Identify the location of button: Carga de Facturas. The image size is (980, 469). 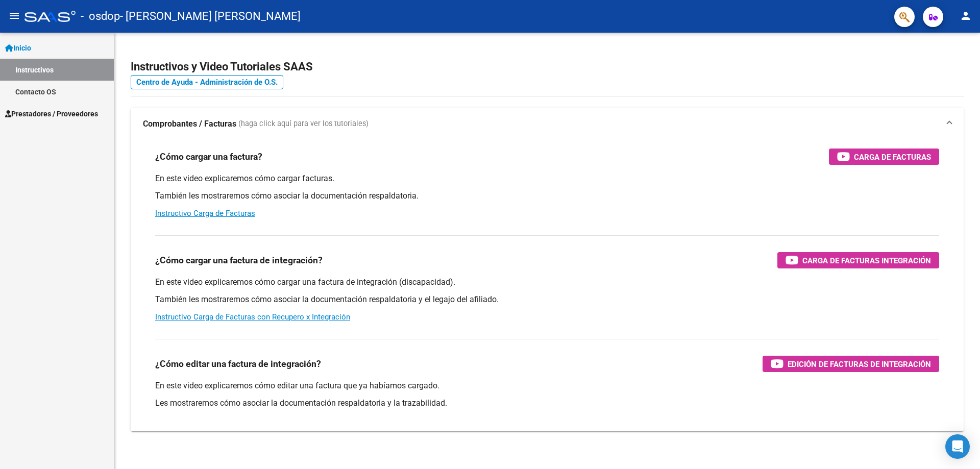
(883, 157).